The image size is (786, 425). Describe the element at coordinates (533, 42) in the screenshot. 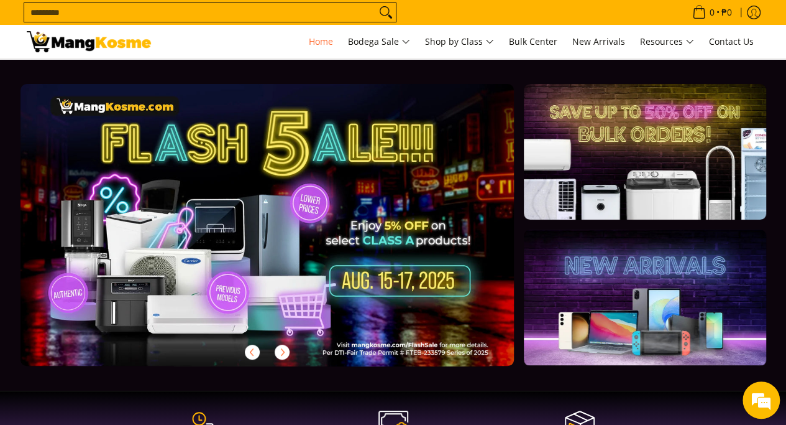

I see `a: Bulk Center` at that location.